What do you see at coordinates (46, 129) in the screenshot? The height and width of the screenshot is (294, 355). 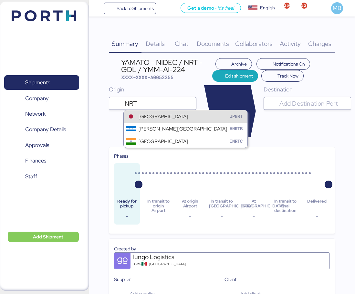 I see `span: Company Details` at bounding box center [46, 129].